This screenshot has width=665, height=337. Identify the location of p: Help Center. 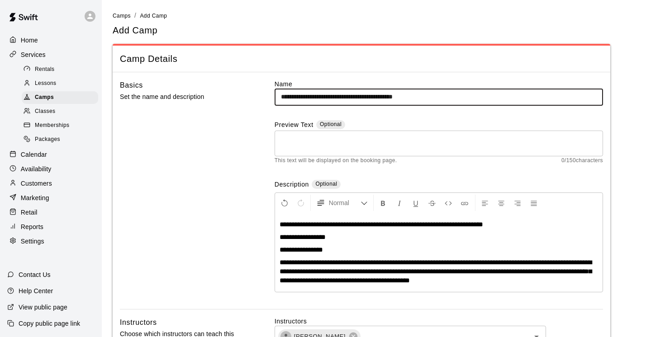
(36, 291).